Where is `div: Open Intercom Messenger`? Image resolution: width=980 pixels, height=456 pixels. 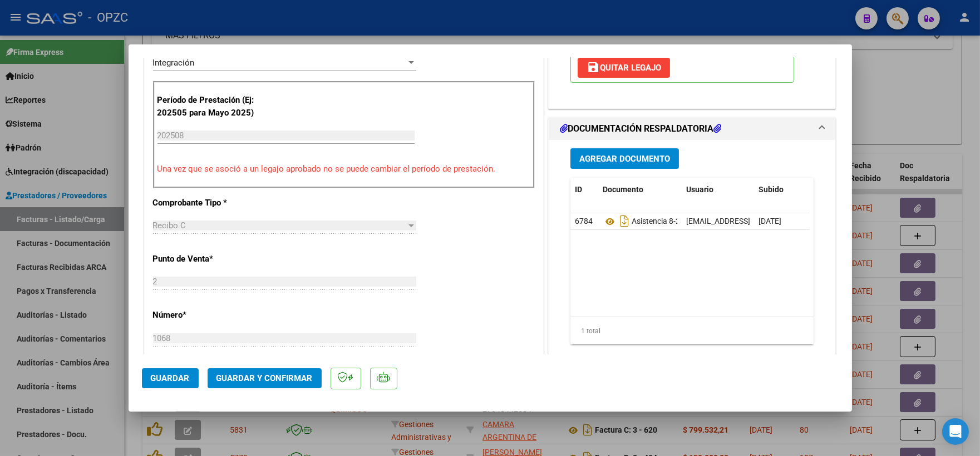
div: Open Intercom Messenger is located at coordinates (955, 432).